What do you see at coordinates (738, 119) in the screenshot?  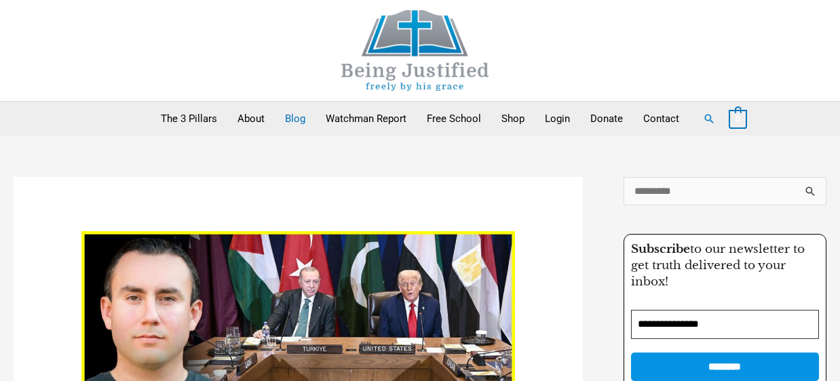 I see `a: View Shopping Cart, empty` at bounding box center [738, 119].